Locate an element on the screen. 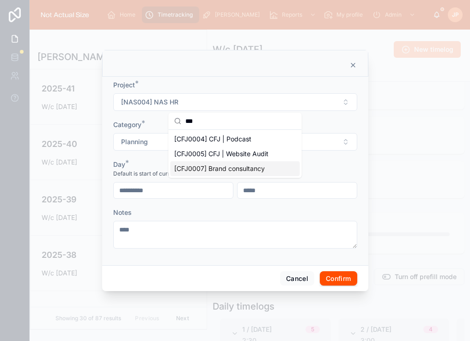 This screenshot has height=341, width=470. span: Planning is located at coordinates (134, 142).